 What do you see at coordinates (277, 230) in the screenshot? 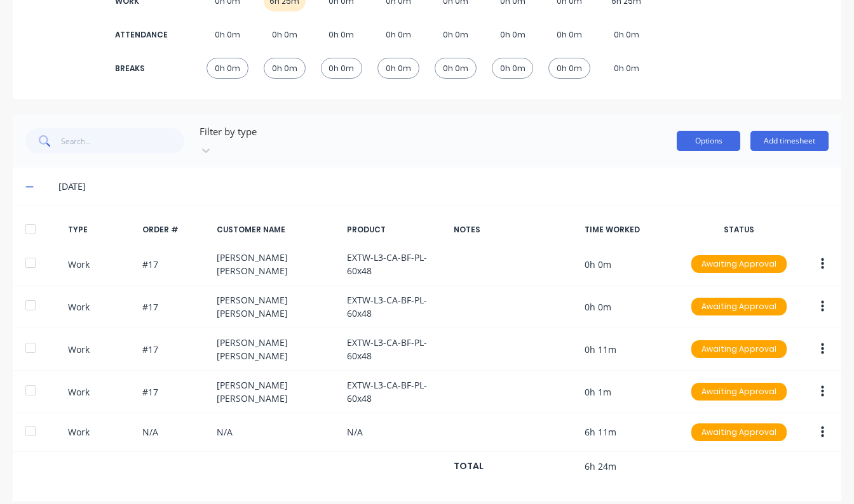
I see `div: CUSTOMER NAME` at bounding box center [277, 230].